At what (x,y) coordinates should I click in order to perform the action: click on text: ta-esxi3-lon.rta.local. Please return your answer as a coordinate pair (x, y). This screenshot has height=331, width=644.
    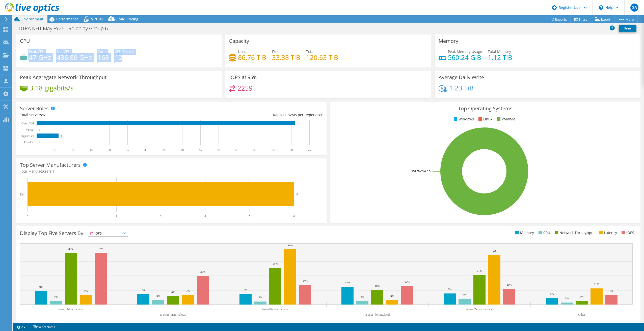
    Looking at the image, I should click on (71, 309).